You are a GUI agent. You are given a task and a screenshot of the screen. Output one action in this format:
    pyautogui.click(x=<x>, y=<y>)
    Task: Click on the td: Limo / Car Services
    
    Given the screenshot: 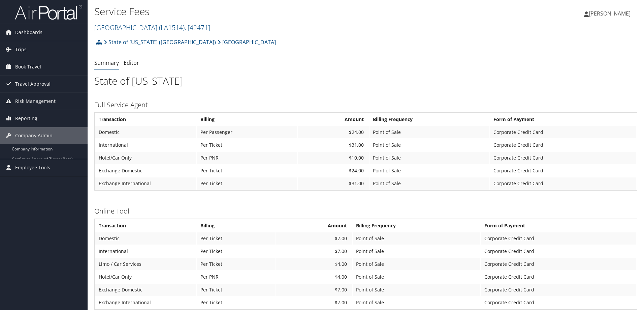 What is the action you would take?
    pyautogui.click(x=146, y=264)
    